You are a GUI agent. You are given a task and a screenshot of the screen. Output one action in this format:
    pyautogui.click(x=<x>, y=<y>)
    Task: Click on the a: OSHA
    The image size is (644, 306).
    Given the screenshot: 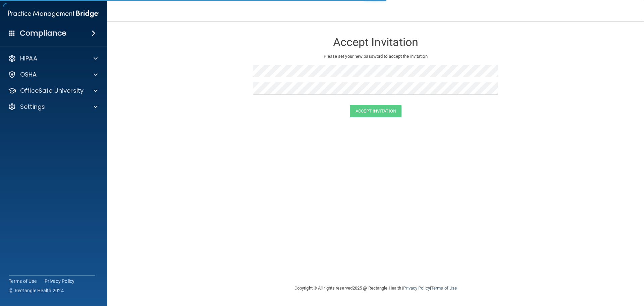 What is the action you would take?
    pyautogui.click(x=53, y=75)
    